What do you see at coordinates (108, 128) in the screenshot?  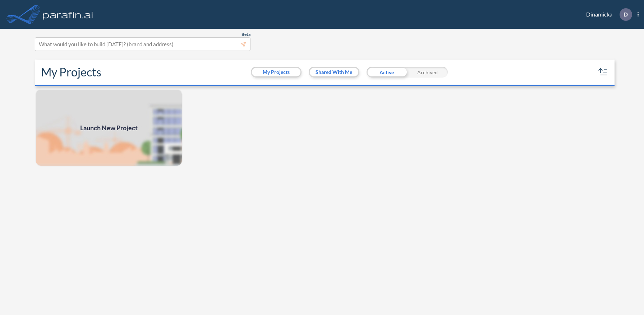 I see `span: Launch New Project` at bounding box center [108, 128].